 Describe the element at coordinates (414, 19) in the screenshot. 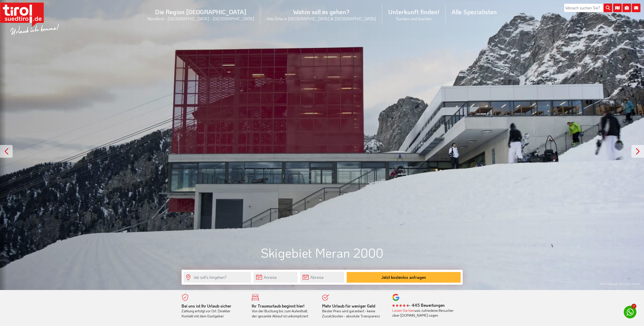

I see `small: Suchen und buchen` at that location.